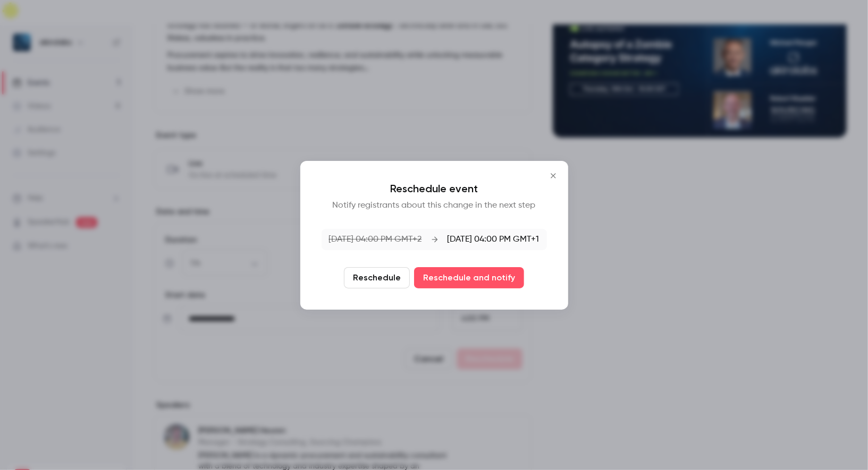 The width and height of the screenshot is (868, 470). Describe the element at coordinates (468, 278) in the screenshot. I see `button: Reschedule and notify` at that location.